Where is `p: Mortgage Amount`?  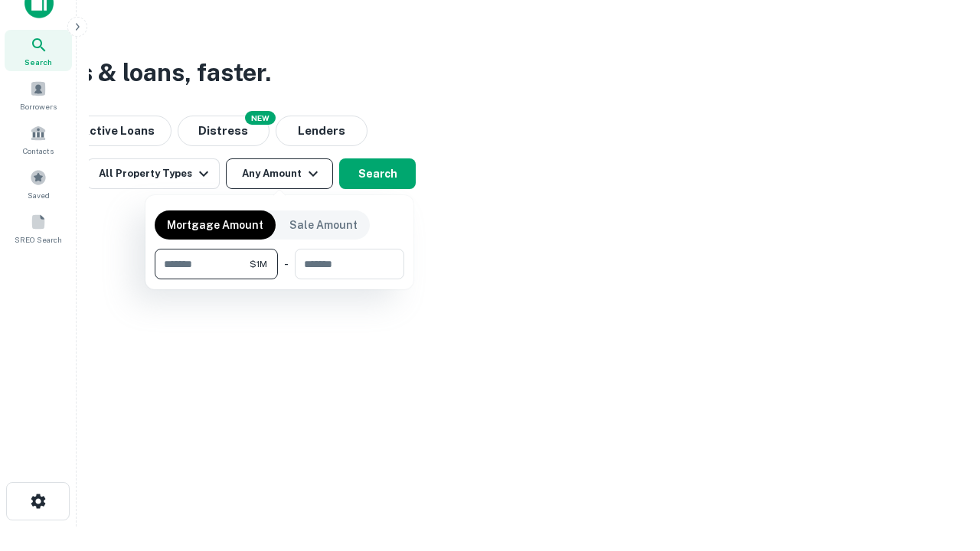 p: Mortgage Amount is located at coordinates (215, 225).